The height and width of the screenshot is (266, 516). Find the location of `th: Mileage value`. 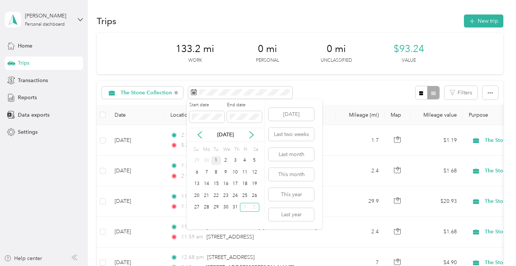

th: Mileage value is located at coordinates (437, 115).